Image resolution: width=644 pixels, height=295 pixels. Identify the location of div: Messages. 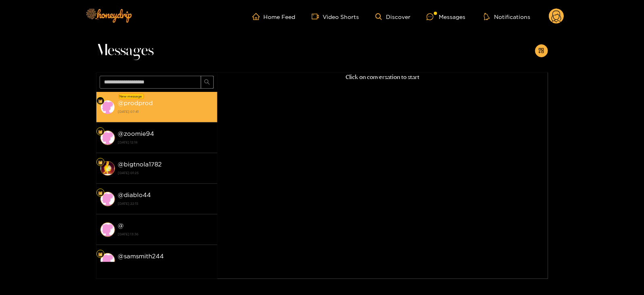
(446, 16).